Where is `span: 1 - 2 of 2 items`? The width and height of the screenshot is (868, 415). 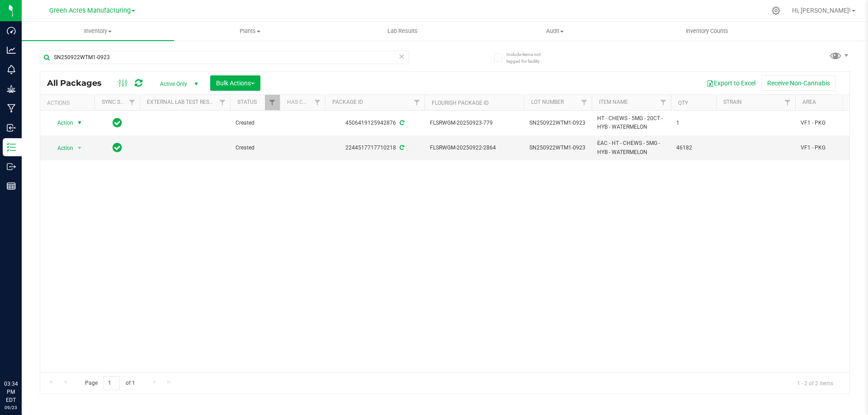
span: 1 - 2 of 2 items is located at coordinates (815, 383).